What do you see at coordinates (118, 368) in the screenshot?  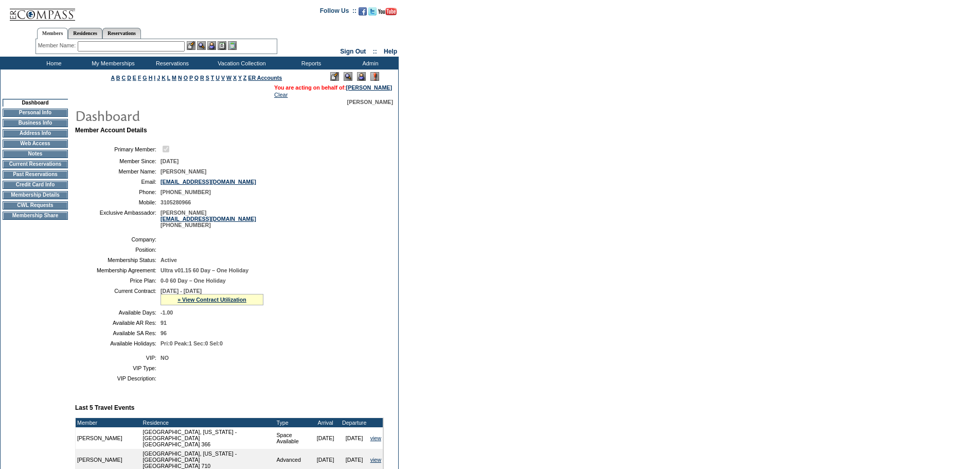 I see `td: VIP Type:` at bounding box center [118, 368].